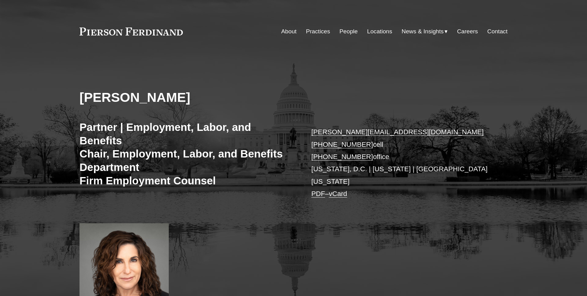 This screenshot has width=587, height=296. What do you see at coordinates (348, 31) in the screenshot?
I see `a: People` at bounding box center [348, 31].